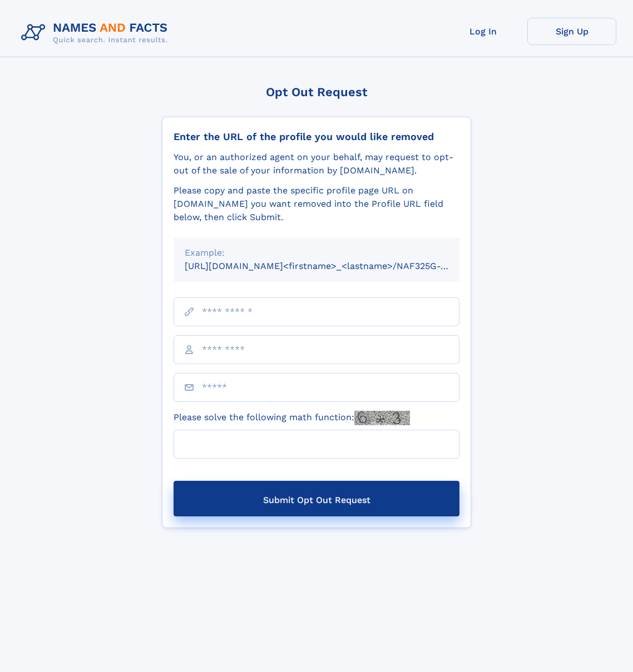  What do you see at coordinates (316, 164) in the screenshot?
I see `div: You, or an authorized agent on your behalf, may request to opt-out of the sale of your informatio...` at bounding box center [316, 164].